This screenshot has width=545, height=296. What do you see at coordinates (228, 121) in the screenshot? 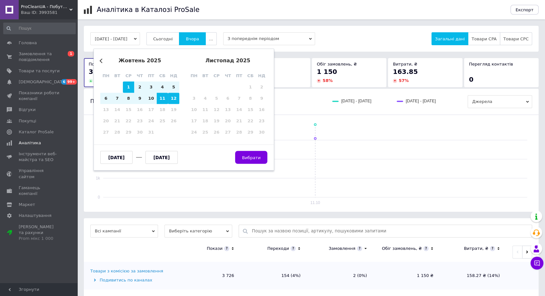
I see `div: Not available четвер, 20-е листопада 2025 р.` at bounding box center [228, 121].